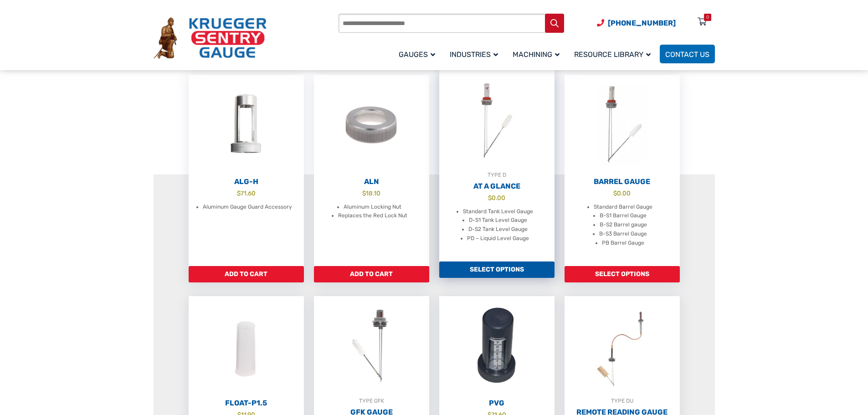 Image resolution: width=868 pixels, height=415 pixels. I want to click on img: Krueger Sentry Gauge, so click(210, 39).